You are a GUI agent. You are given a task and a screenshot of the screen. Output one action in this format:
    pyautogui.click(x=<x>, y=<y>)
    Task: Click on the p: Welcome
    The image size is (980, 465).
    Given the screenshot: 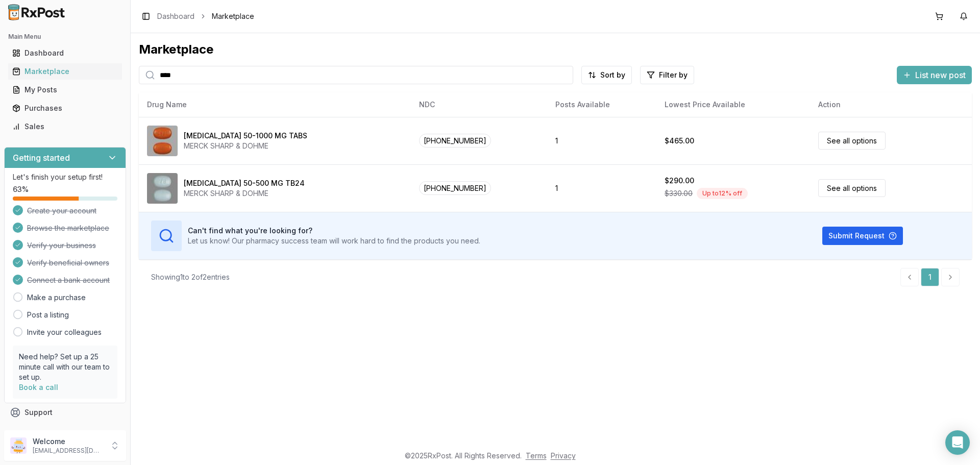 What is the action you would take?
    pyautogui.click(x=68, y=442)
    